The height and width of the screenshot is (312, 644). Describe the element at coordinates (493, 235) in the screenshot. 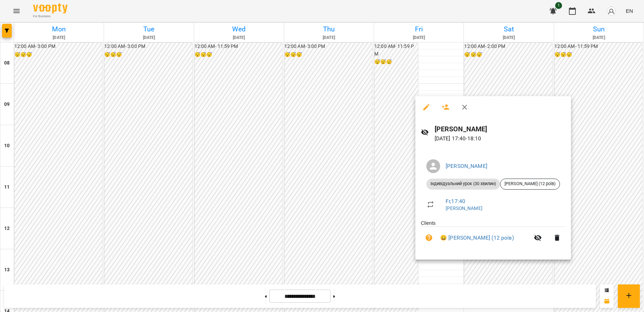

I see `ul: Clients` at that location.